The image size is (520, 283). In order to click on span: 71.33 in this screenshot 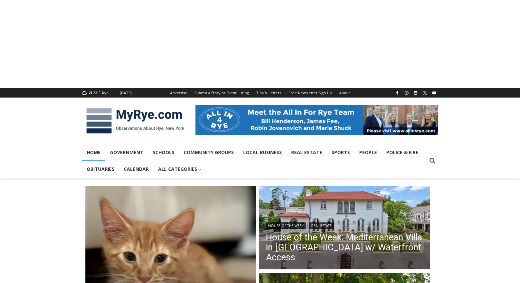, I will do `click(93, 93)`.